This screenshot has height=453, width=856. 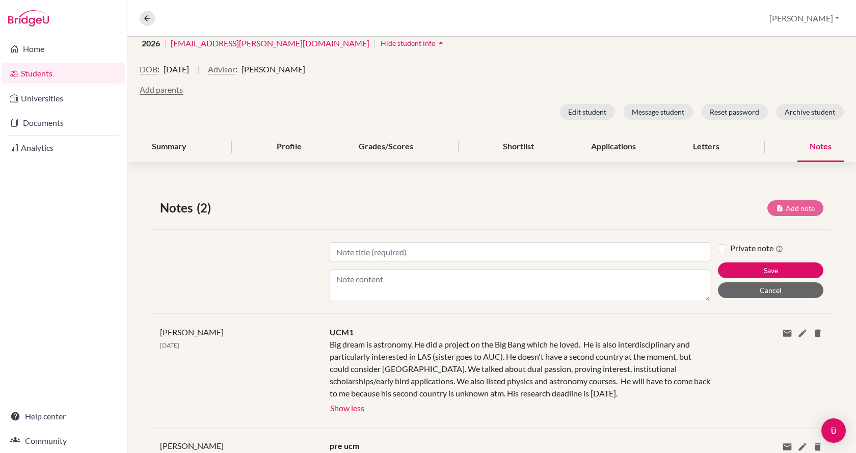 I want to click on button: Cancel, so click(x=770, y=290).